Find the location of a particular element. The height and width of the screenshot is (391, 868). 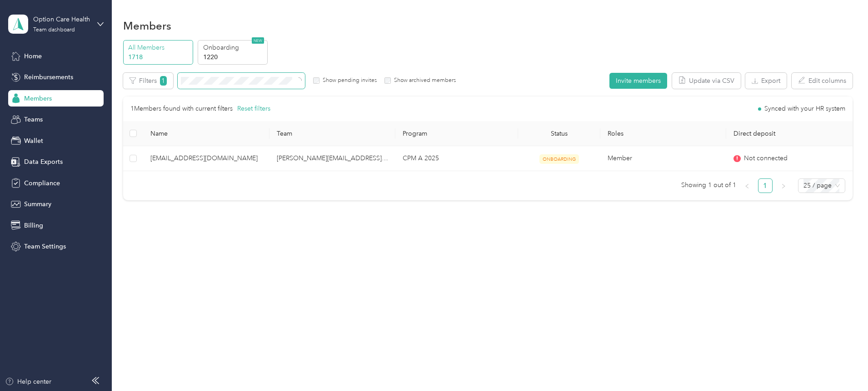

button: Update via CSV is located at coordinates (706, 80).